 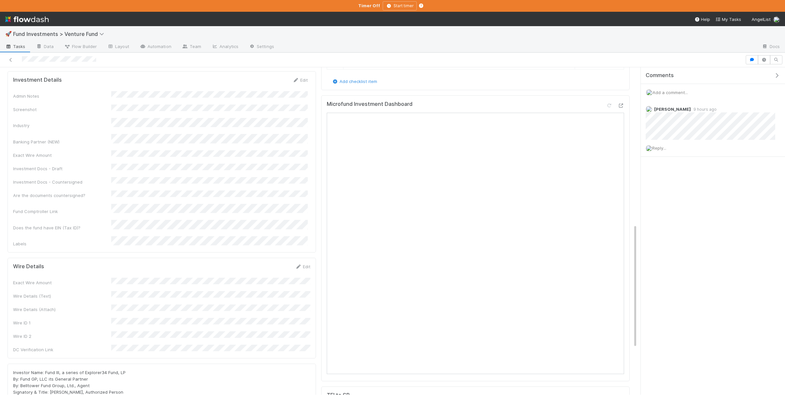 I want to click on div: DC Verification Link, so click(x=62, y=350).